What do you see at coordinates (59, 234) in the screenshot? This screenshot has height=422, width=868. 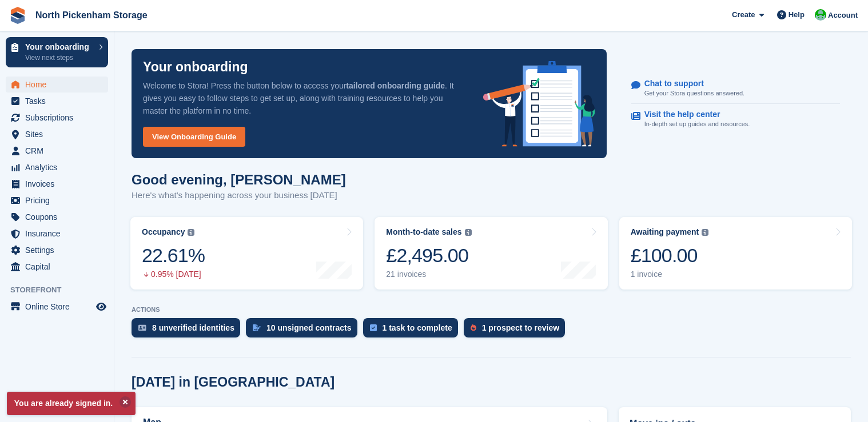 I see `span: Insurance` at bounding box center [59, 234].